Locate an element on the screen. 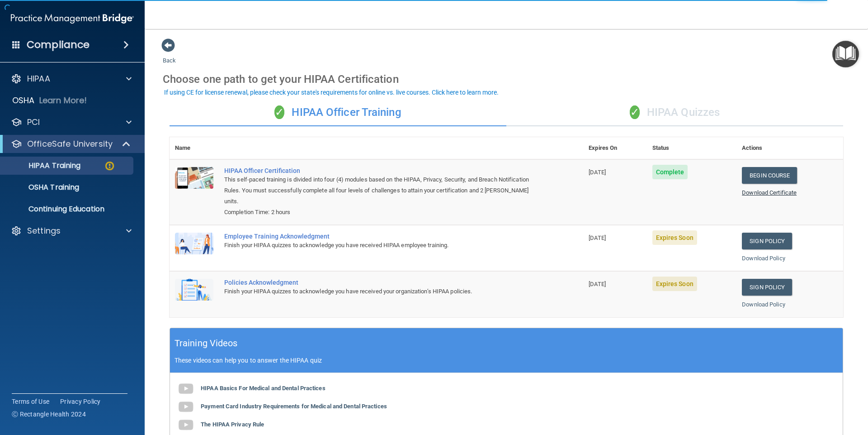  a: Begin Course is located at coordinates (770, 175).